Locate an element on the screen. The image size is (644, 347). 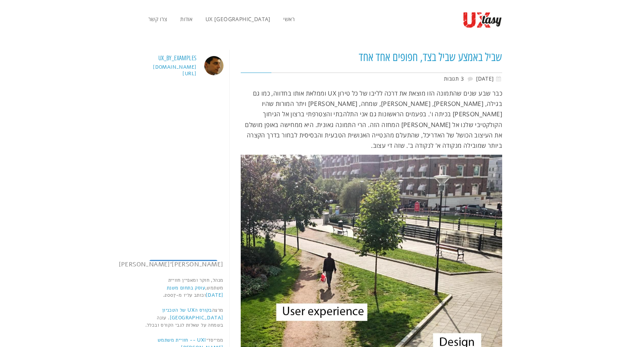
img: UXtasy is located at coordinates (482, 20).